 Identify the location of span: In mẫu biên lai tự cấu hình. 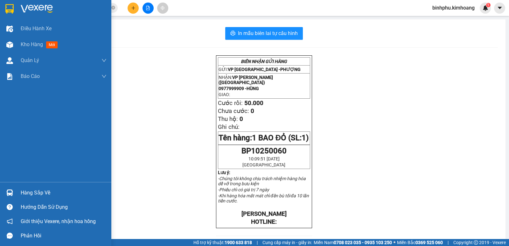
(268, 33).